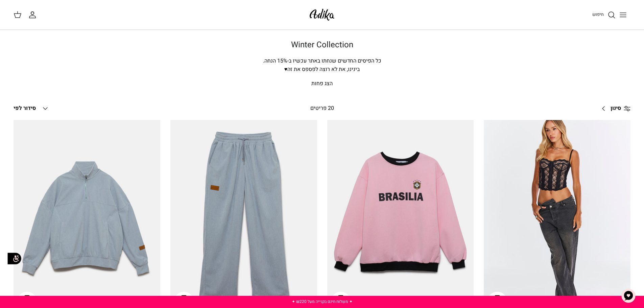 Image resolution: width=644 pixels, height=308 pixels. What do you see at coordinates (14, 258) in the screenshot?
I see `img: accessibility_icon02.svg` at bounding box center [14, 258].